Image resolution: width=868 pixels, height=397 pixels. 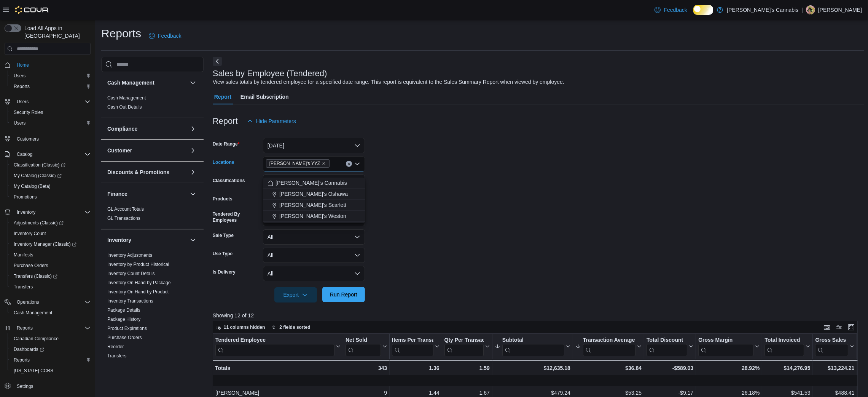 What do you see at coordinates (123, 319) in the screenshot?
I see `a: Package History` at bounding box center [123, 319].